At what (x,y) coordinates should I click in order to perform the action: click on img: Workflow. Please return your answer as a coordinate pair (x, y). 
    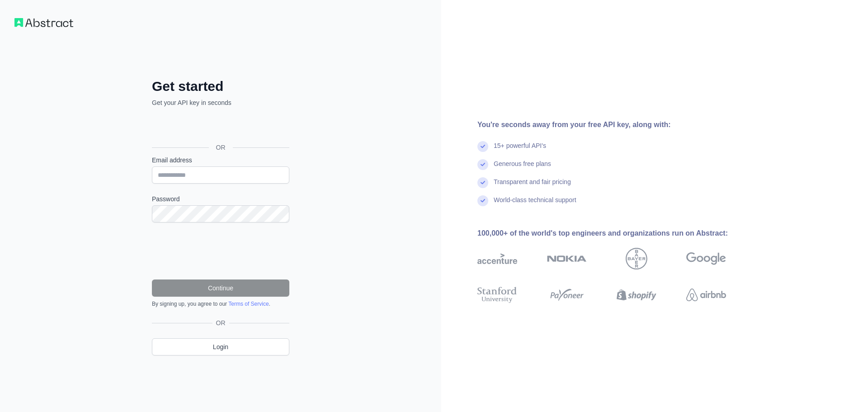
    Looking at the image, I should click on (44, 22).